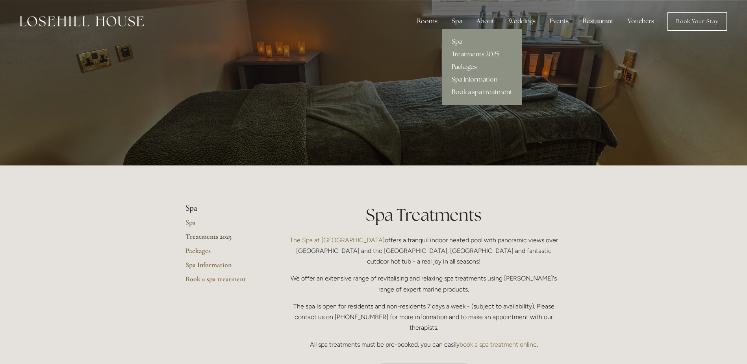  Describe the element at coordinates (559, 21) in the screenshot. I see `div: Events` at that location.